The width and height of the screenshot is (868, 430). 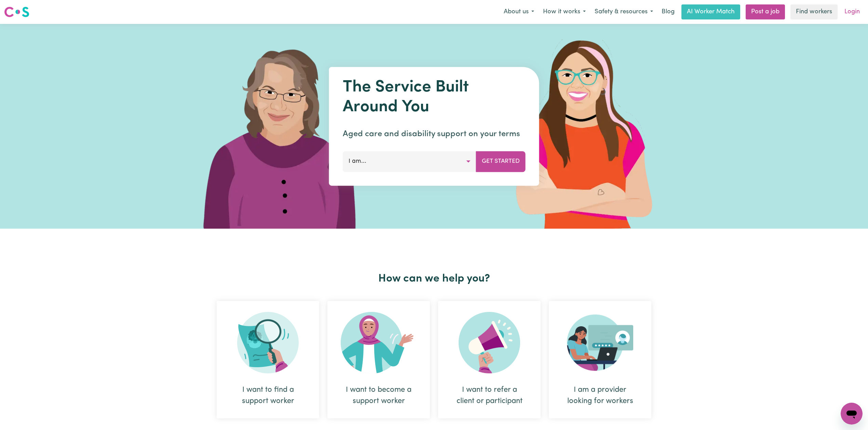 What do you see at coordinates (501, 161) in the screenshot?
I see `button: Get Started` at bounding box center [501, 161].